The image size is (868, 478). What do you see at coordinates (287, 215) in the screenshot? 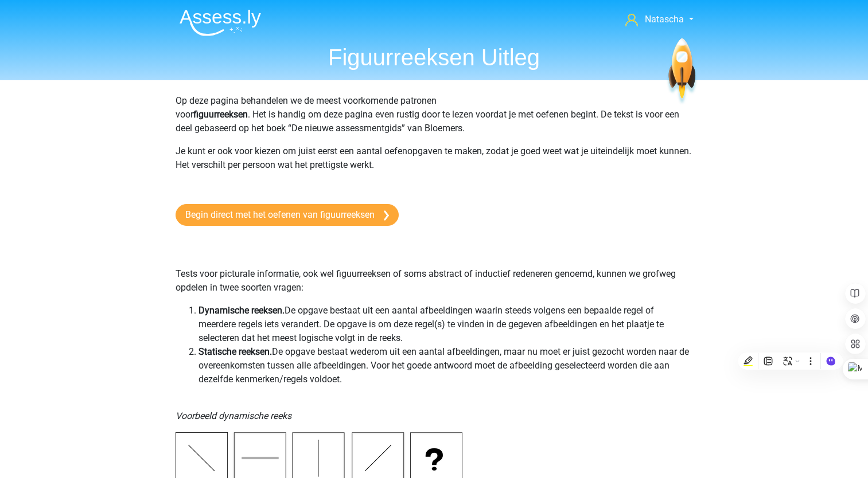
I see `a: Begin direct met het oefenen van figuurreeksen` at bounding box center [287, 215].